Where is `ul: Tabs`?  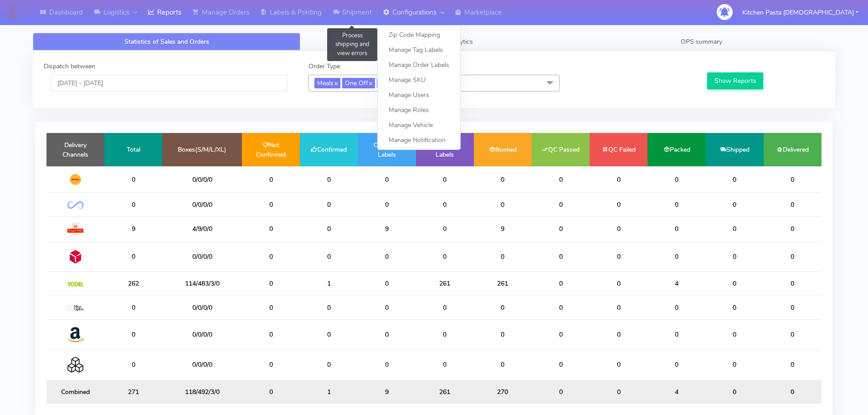
ul: Tabs is located at coordinates (433, 42).